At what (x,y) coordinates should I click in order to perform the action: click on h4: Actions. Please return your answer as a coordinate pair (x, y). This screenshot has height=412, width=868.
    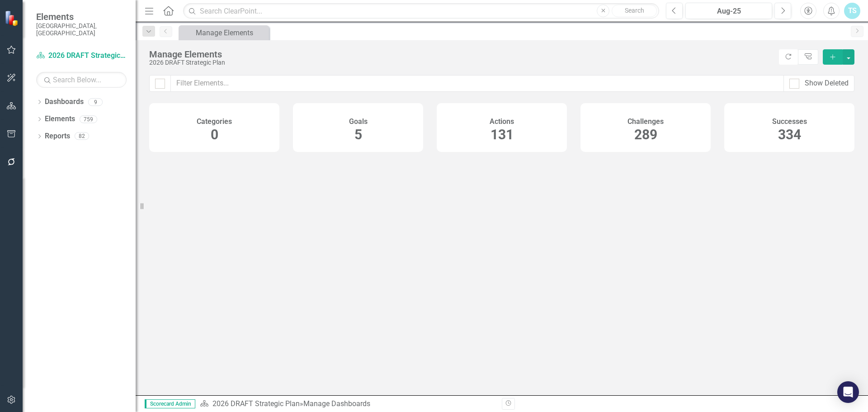
    Looking at the image, I should click on (502, 122).